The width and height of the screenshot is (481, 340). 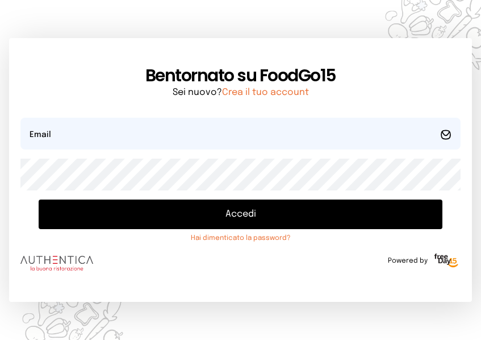 What do you see at coordinates (446, 261) in the screenshot?
I see `img: logo-freeday.3e08031.png` at bounding box center [446, 261].